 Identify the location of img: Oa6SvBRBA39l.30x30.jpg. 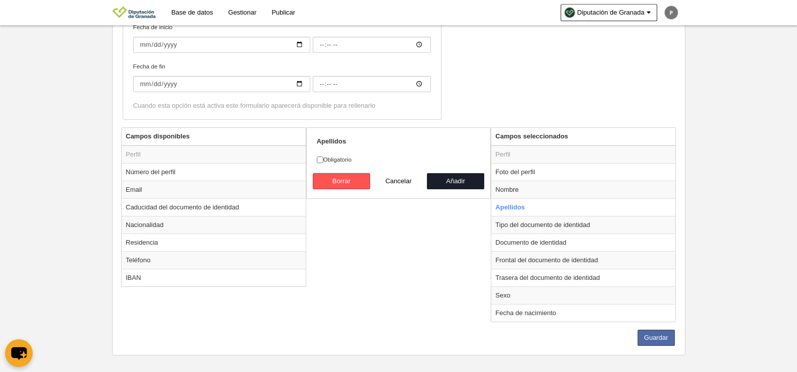
(570, 13).